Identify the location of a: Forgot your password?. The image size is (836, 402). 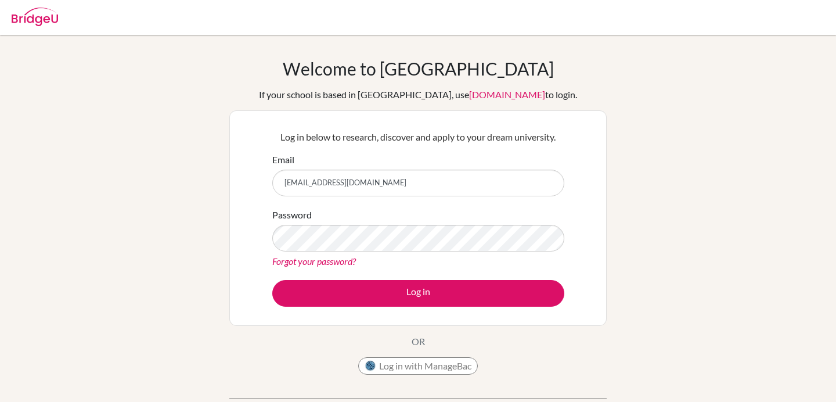
(314, 261).